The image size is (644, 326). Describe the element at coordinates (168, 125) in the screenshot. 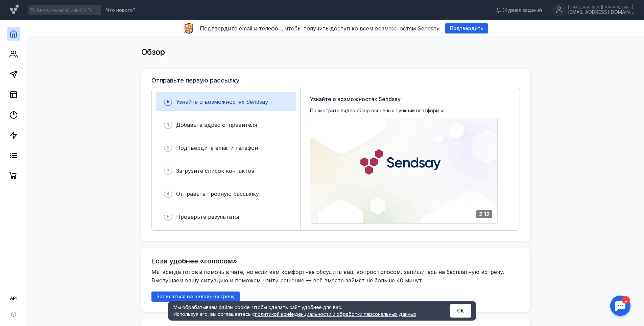

I see `span: 1` at that location.